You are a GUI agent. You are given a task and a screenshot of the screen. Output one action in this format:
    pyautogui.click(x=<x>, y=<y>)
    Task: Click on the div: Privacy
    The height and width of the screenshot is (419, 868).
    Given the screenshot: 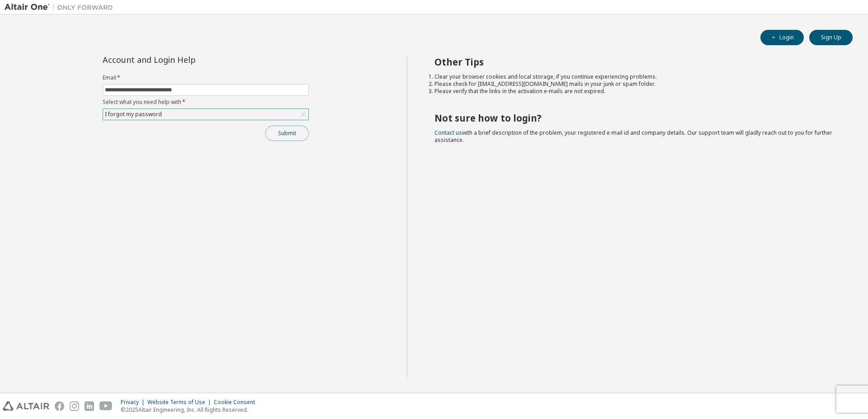 What is the action you would take?
    pyautogui.click(x=134, y=403)
    